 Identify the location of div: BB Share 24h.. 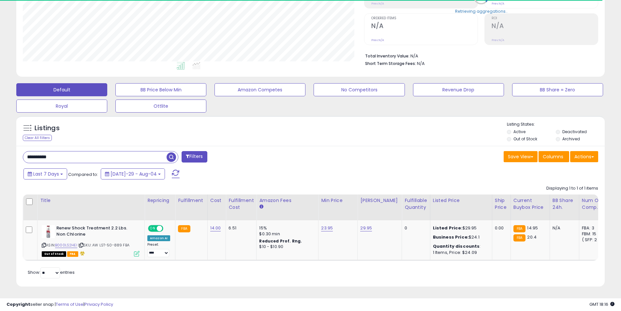
(564, 204).